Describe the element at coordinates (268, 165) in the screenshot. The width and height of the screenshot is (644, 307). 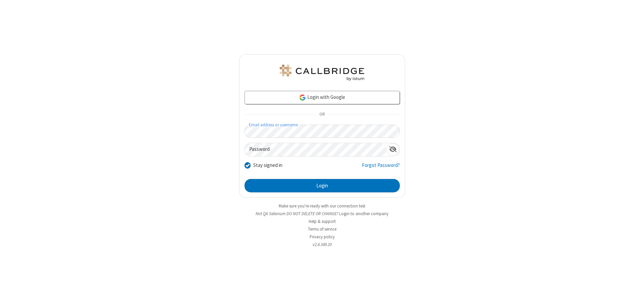
I see `label: Stay signed in` at that location.